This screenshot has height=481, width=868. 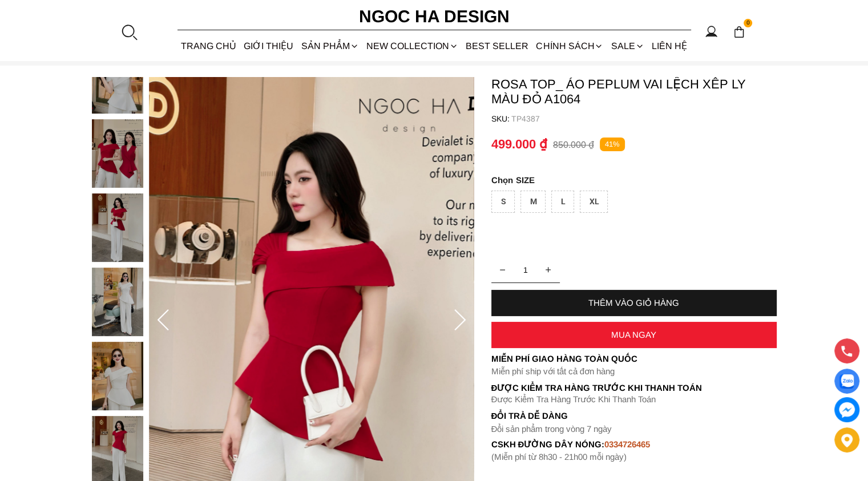 I want to click on span: 0, so click(x=748, y=23).